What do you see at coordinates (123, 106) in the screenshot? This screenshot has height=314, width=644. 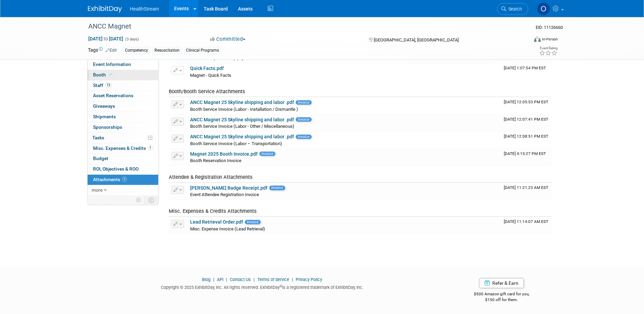 I see `a: Giveaways` at bounding box center [123, 106].